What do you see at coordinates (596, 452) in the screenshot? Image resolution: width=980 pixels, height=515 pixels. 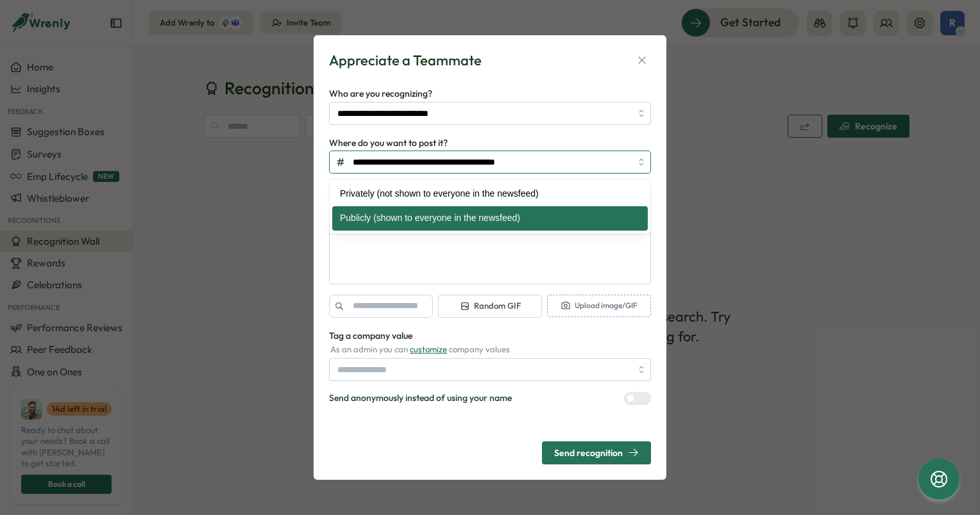 I see `div: Send recognition` at bounding box center [596, 452].